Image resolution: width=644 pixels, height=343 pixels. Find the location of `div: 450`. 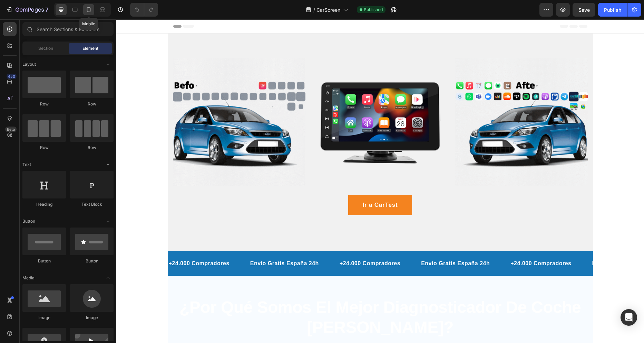

div: 450 is located at coordinates (11, 76).